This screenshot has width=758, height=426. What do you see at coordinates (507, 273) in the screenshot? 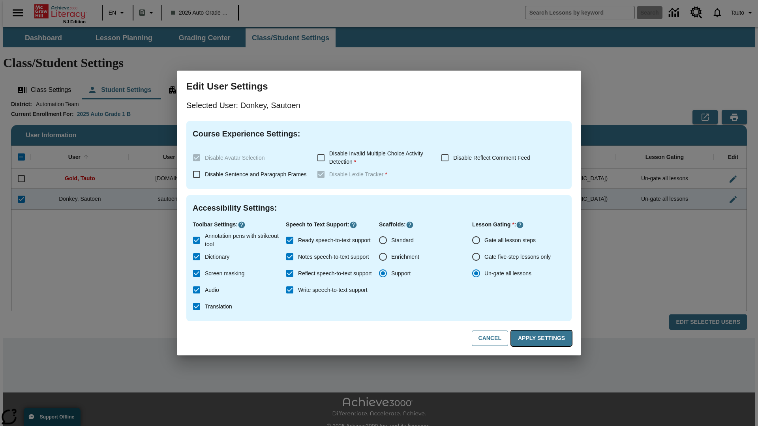
I see `span: Un-gate all lessons` at bounding box center [507, 273].